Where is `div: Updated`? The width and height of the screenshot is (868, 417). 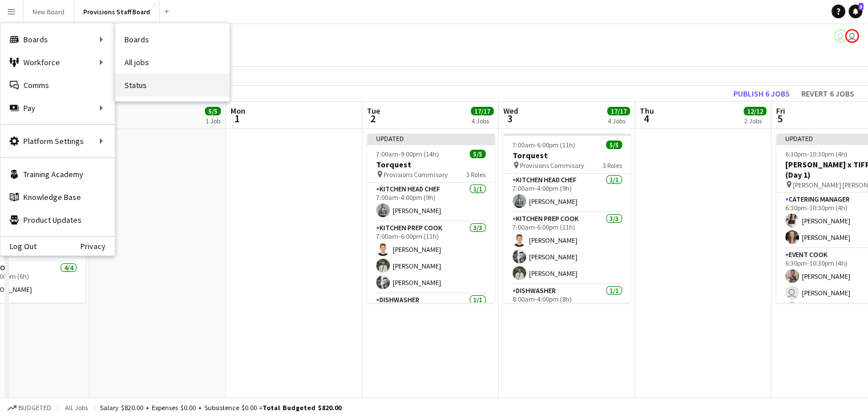 div: Updated is located at coordinates (431, 138).